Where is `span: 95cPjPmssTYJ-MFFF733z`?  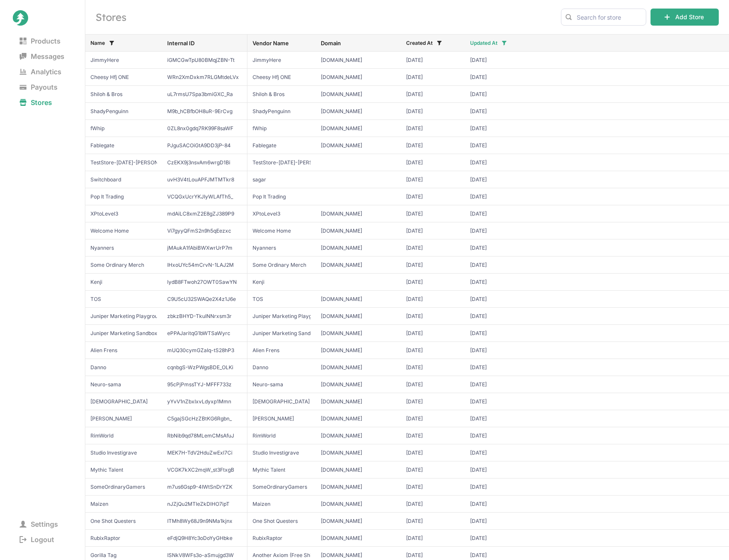 span: 95cPjPmssTYJ-MFFF733z is located at coordinates (204, 385).